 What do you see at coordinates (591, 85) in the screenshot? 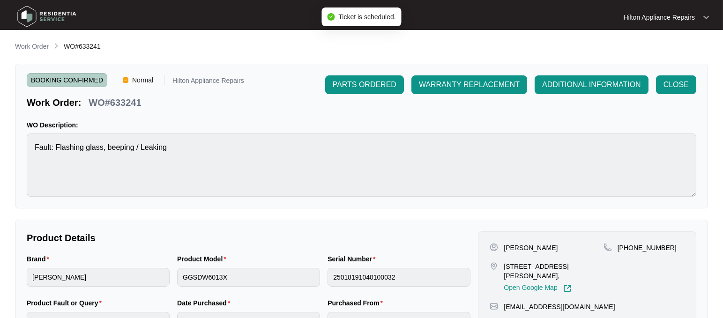
I see `button: ADDITIONAL INFORMATION` at bounding box center [591, 85].